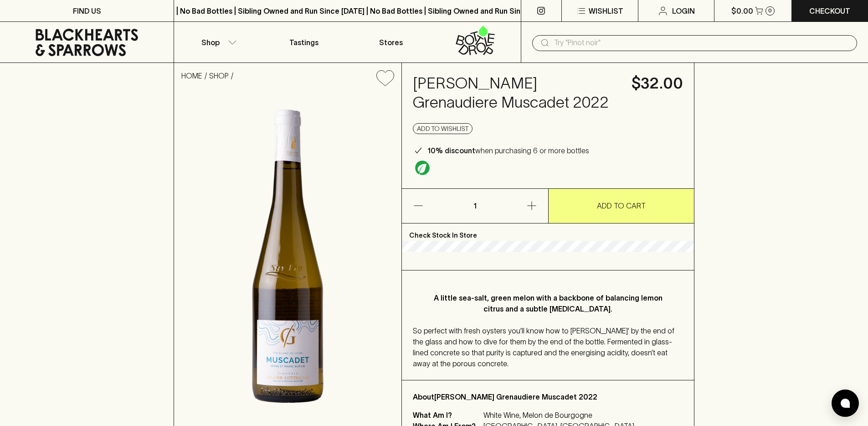 This screenshot has width=868, height=426. I want to click on p: $0.00, so click(742, 11).